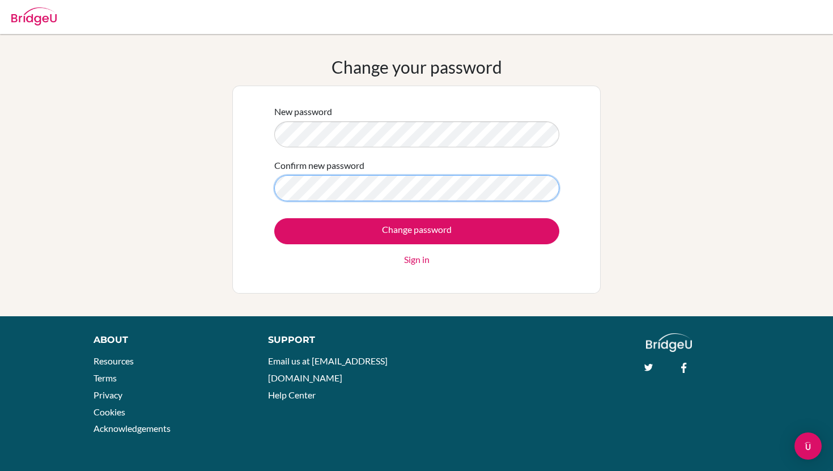 This screenshot has width=833, height=471. Describe the element at coordinates (303, 112) in the screenshot. I see `label: New password` at that location.